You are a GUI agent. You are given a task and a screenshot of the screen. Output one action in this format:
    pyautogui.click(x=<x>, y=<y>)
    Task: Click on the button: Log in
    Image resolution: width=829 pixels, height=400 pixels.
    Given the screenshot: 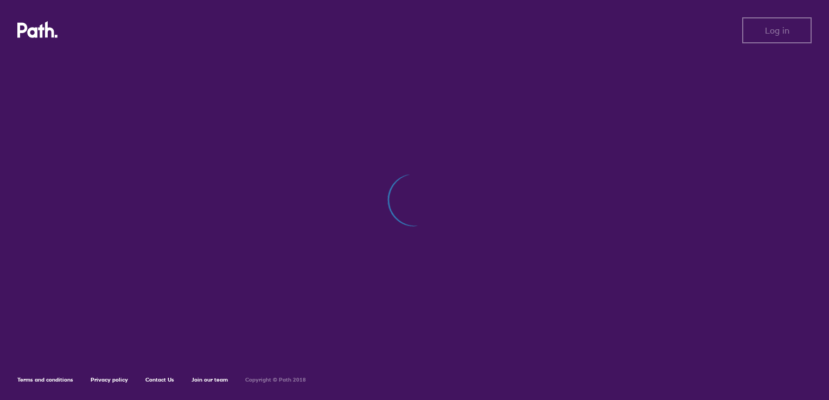 What is the action you would take?
    pyautogui.click(x=777, y=30)
    